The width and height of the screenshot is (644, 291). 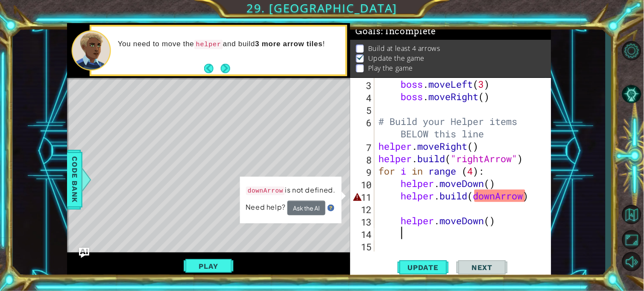 What do you see at coordinates (331, 208) in the screenshot?
I see `img: Hint` at bounding box center [331, 208].